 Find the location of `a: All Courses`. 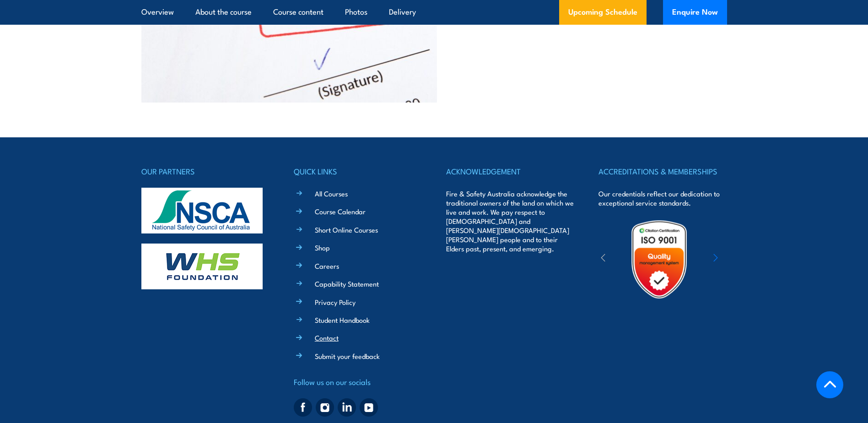

a: All Courses is located at coordinates (331, 193).